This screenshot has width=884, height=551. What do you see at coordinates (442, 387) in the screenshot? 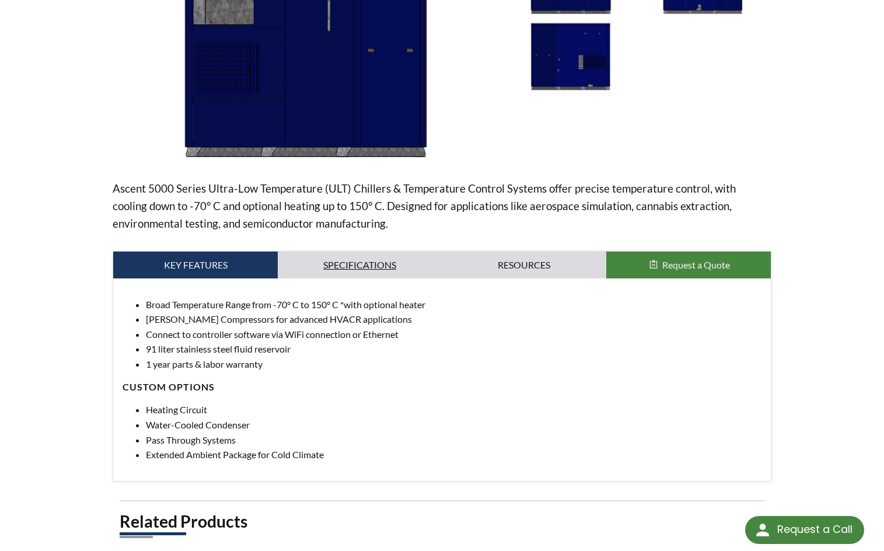
I see `h4: Custom Options` at bounding box center [442, 387].